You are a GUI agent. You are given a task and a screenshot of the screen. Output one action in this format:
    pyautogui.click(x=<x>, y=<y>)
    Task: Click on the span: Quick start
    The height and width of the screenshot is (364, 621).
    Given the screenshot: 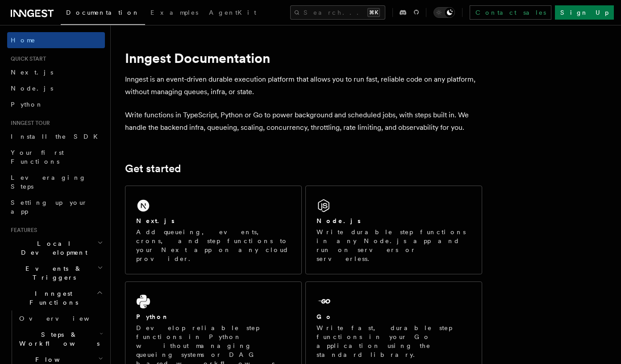 What is the action you would take?
    pyautogui.click(x=26, y=59)
    